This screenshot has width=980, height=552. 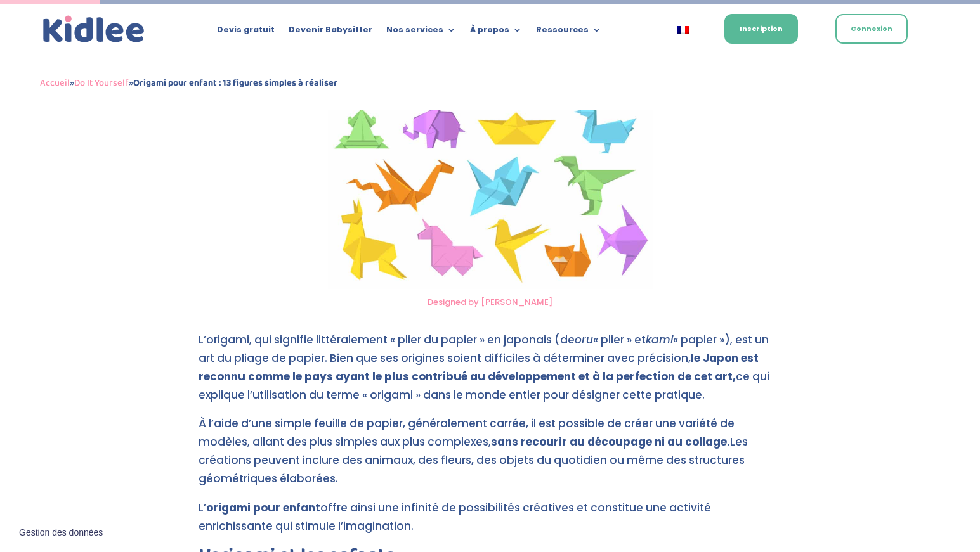 I want to click on a: Devenir Babysitter, so click(x=330, y=32).